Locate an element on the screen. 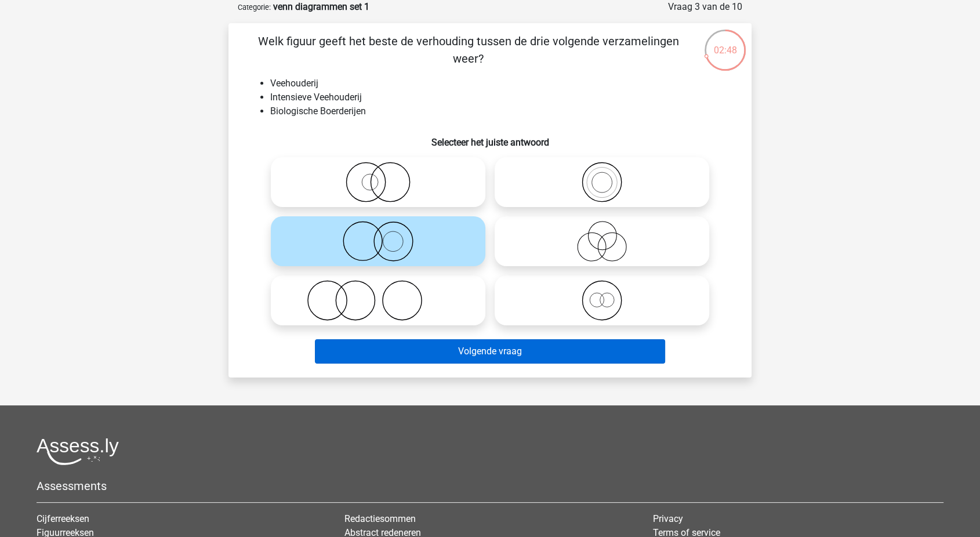 The image size is (980, 537). h5: Assessments is located at coordinates (490, 486).